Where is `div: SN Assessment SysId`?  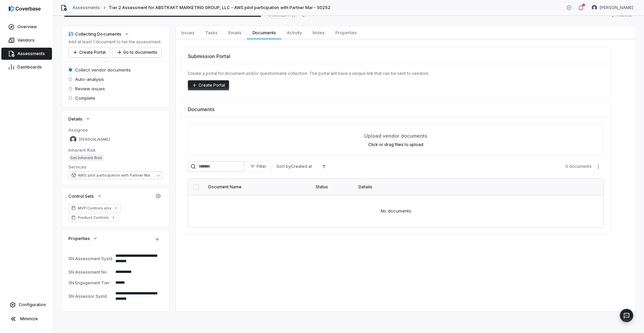 div: SN Assessment SysId is located at coordinates (91, 259).